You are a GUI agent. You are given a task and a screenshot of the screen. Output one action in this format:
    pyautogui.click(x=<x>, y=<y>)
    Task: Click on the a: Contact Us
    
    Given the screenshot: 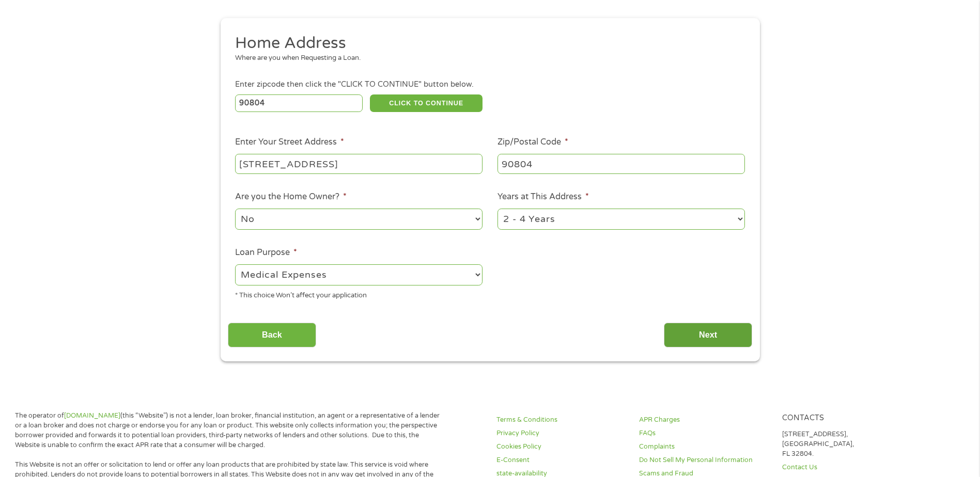 What is the action you would take?
    pyautogui.click(x=847, y=468)
    